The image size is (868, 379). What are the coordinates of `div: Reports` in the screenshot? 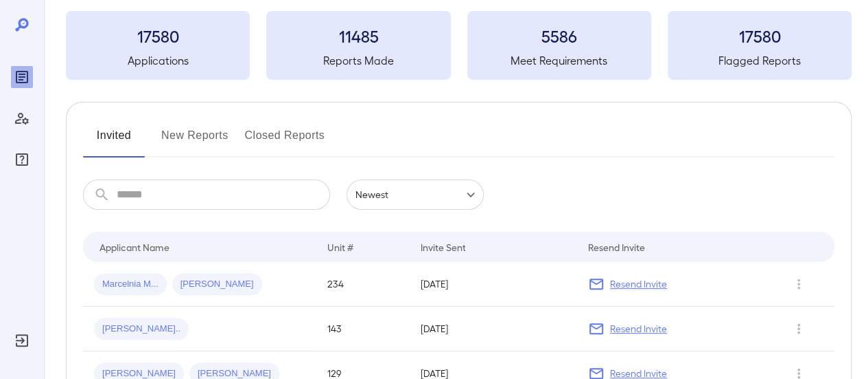 It's located at (22, 77).